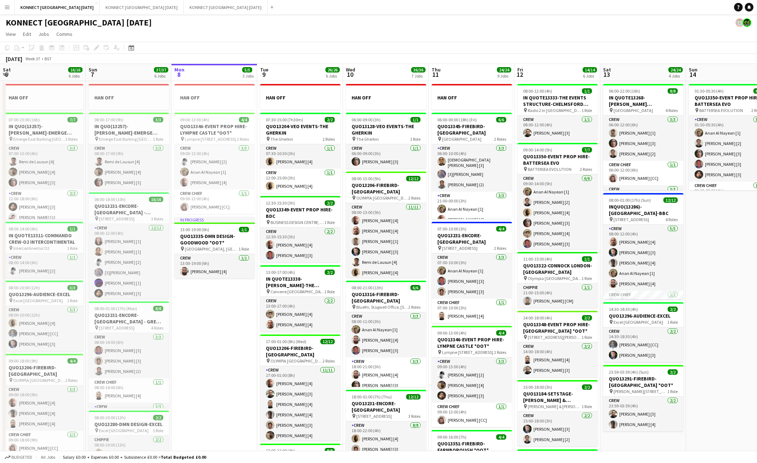 The height and width of the screenshot is (463, 757). Describe the element at coordinates (23, 361) in the screenshot. I see `span: 09:00-18:00 (9h)` at that location.